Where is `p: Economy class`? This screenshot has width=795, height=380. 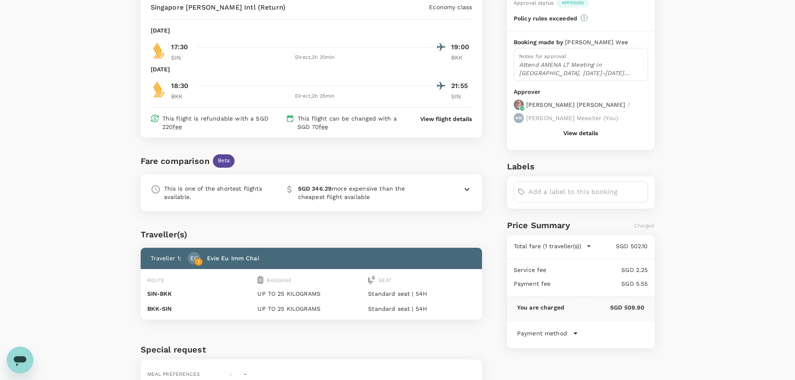
p: Economy class is located at coordinates (450, 7).